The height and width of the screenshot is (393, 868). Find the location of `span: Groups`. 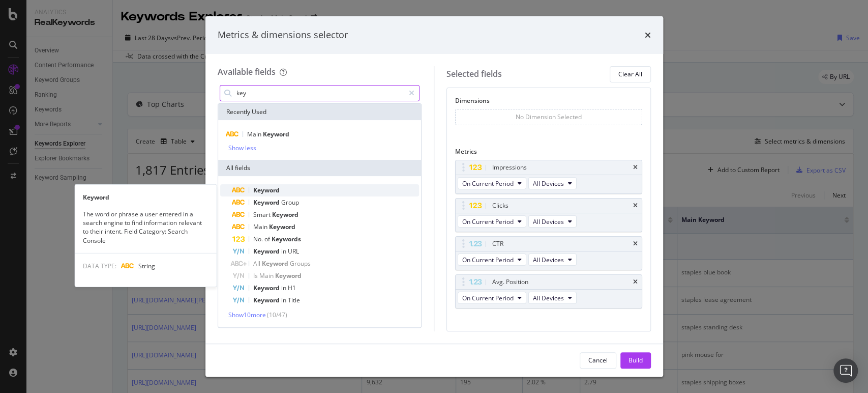

span: Groups is located at coordinates (300, 263).